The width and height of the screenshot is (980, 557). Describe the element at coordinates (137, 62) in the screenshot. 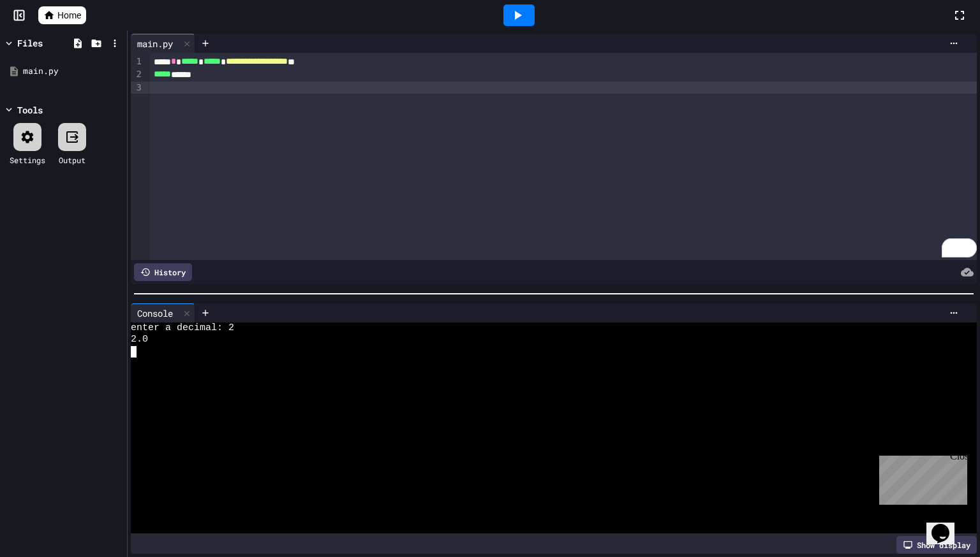

I see `div: 1` at that location.